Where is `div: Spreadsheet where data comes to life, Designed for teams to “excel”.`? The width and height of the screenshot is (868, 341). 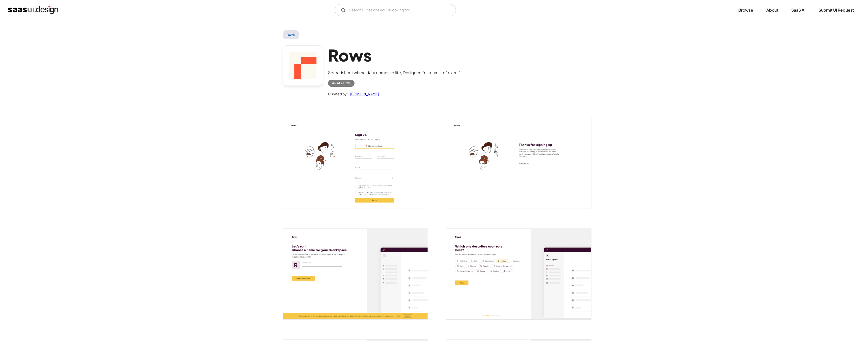 div: Spreadsheet where data comes to life, Designed for teams to “excel”. is located at coordinates (395, 73).